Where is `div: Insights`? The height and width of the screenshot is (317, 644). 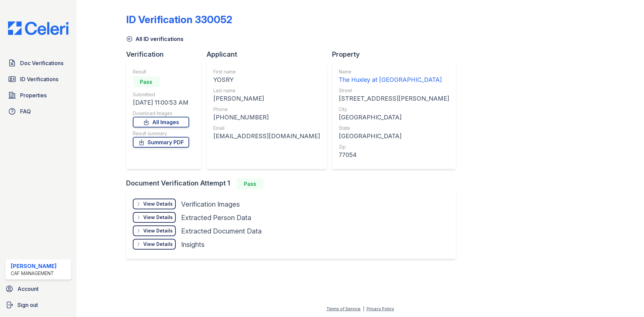
div: Insights is located at coordinates (193, 244).